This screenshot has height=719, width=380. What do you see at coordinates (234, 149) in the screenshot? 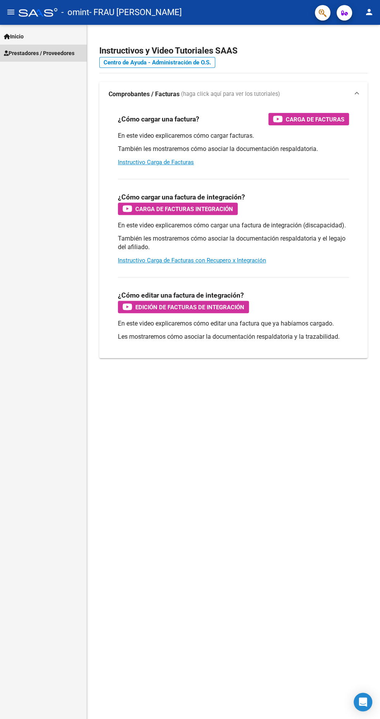
I see `p: También les mostraremos cómo asociar la documentación respaldatoria.` at bounding box center [234, 149].